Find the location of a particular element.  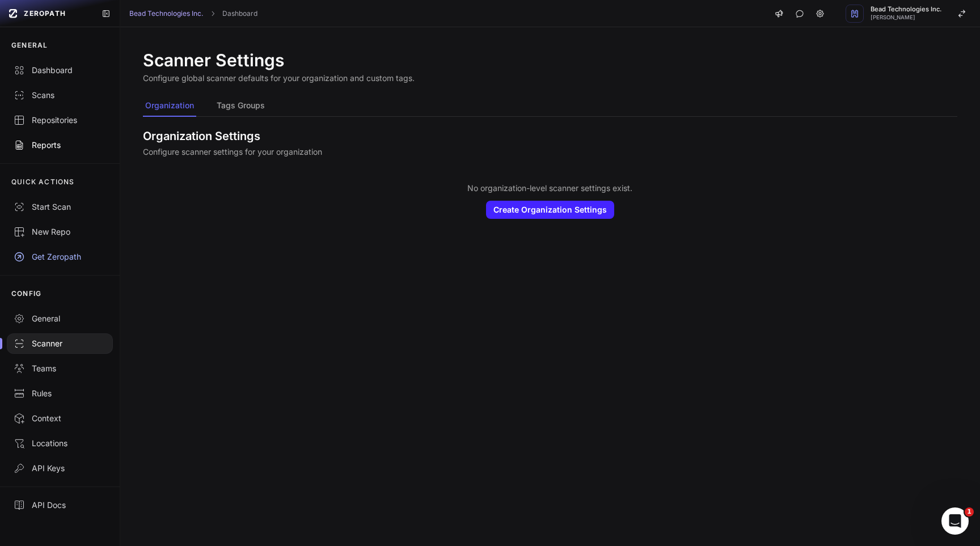

h2: Organization Settings is located at coordinates (550, 136).